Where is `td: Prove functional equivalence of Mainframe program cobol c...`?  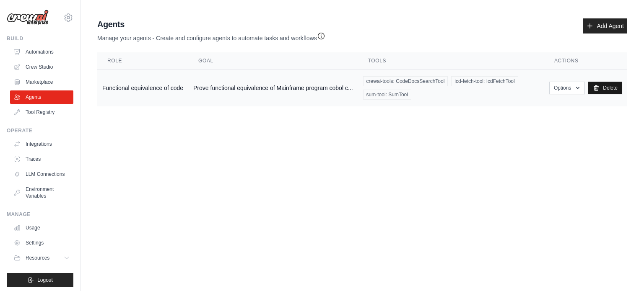 td: Prove functional equivalence of Mainframe program cobol c... is located at coordinates (273, 88).